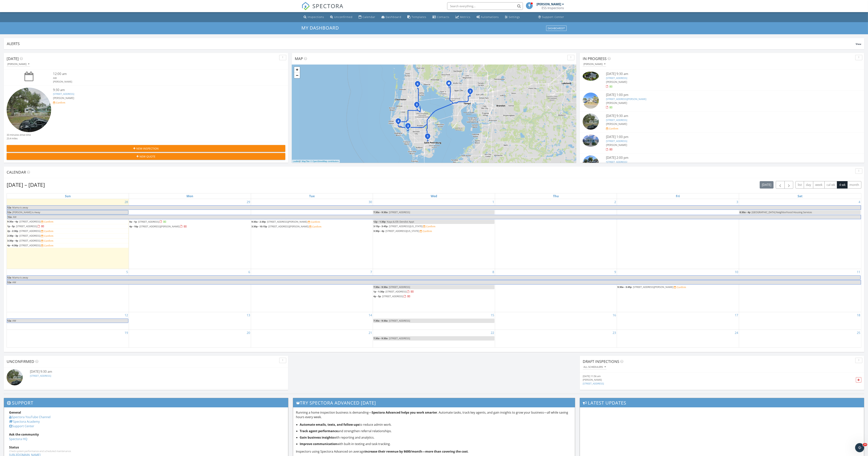  Describe the element at coordinates (68, 290) in the screenshot. I see `td: Go to October 5, 2025` at that location.